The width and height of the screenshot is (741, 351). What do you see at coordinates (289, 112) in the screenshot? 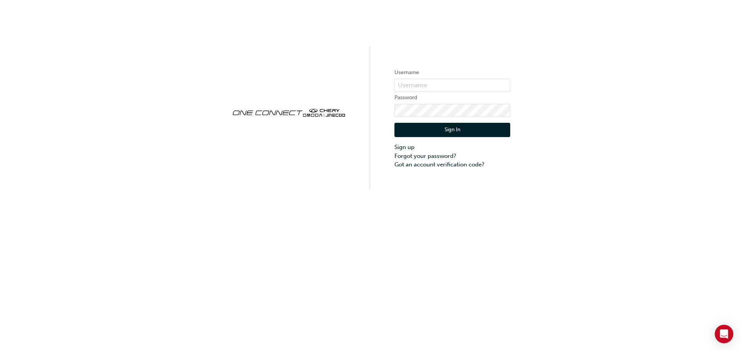
I see `img: oneconnect` at bounding box center [289, 112].